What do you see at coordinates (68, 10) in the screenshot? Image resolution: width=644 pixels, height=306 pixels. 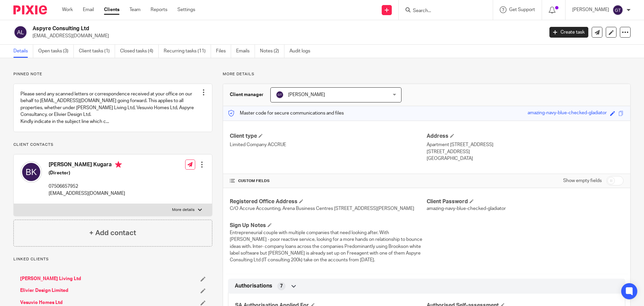 I see `a: Work` at bounding box center [68, 10].